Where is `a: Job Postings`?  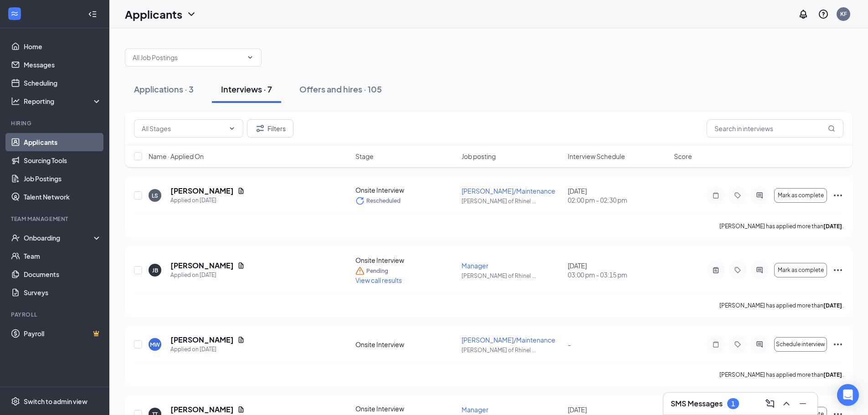 a: Job Postings is located at coordinates (63, 179).